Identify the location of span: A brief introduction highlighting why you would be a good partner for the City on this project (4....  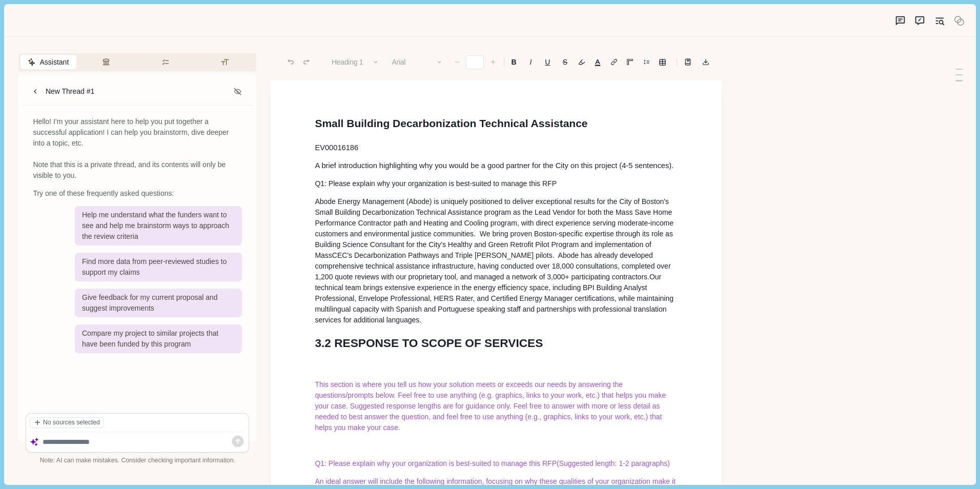
(494, 166).